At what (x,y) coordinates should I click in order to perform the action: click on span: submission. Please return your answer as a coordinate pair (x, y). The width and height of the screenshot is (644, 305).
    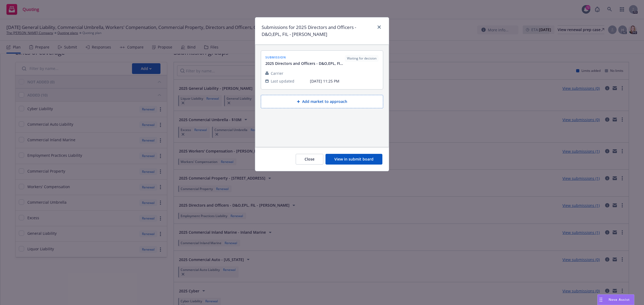
    Looking at the image, I should click on (305, 57).